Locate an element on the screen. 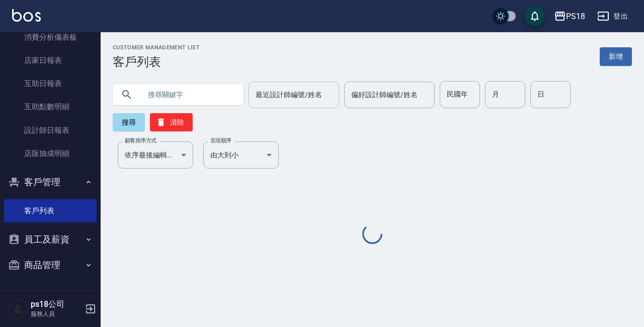 This screenshot has height=327, width=644. button: 員工及薪資 is located at coordinates (50, 239).